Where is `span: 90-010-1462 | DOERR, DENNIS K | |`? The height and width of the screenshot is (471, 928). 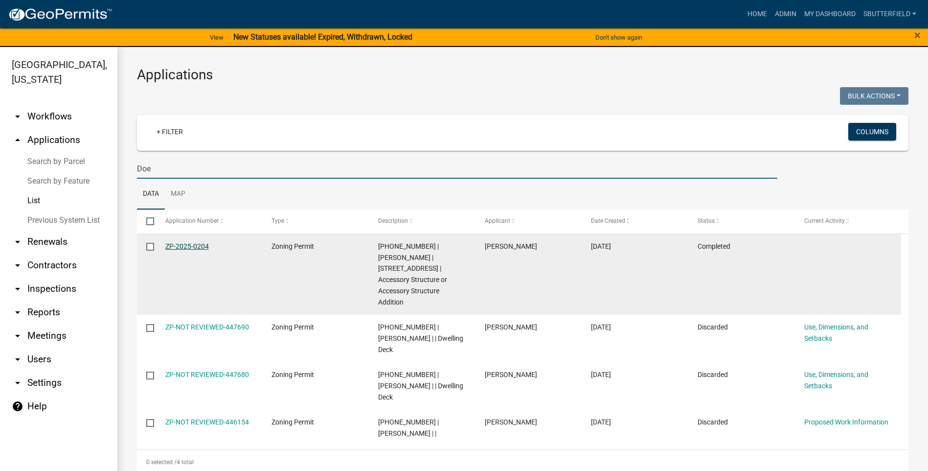 span: 90-010-1462 | DOERR, DENNIS K | | is located at coordinates (409, 427).